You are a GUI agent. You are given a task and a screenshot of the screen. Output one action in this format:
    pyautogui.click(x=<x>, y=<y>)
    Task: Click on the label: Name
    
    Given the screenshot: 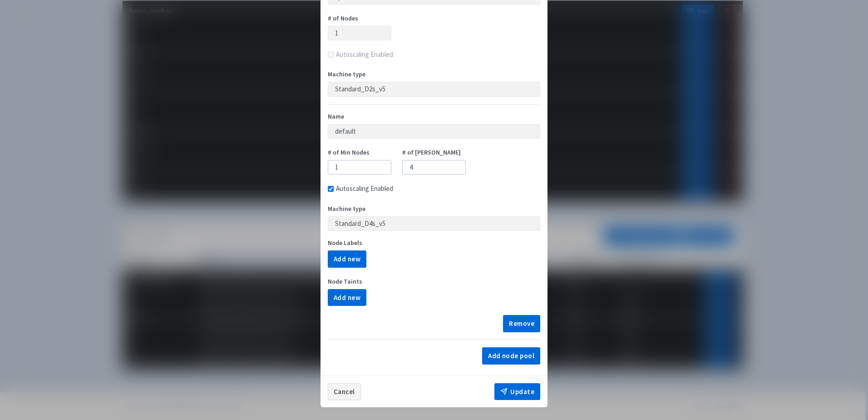 What is the action you would take?
    pyautogui.click(x=434, y=116)
    